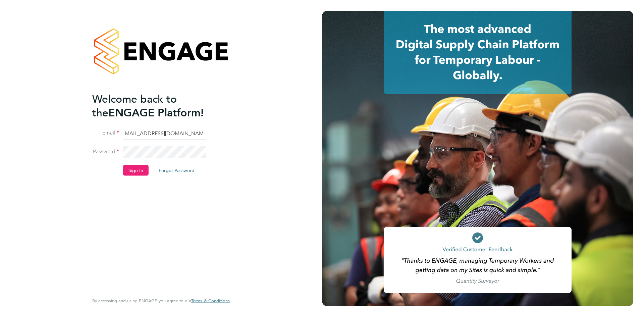 Image resolution: width=644 pixels, height=317 pixels. What do you see at coordinates (158, 106) in the screenshot?
I see `h2: ENGAGE Platform!` at bounding box center [158, 106].